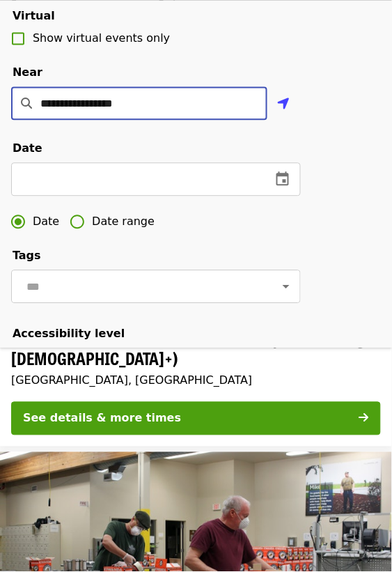 The width and height of the screenshot is (392, 572). Describe the element at coordinates (27, 255) in the screenshot. I see `span: Tags` at that location.